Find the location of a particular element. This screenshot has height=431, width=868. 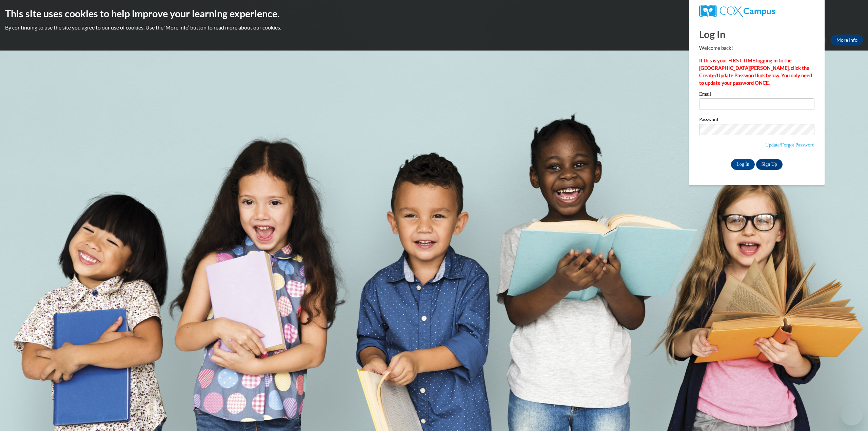

h2: This site uses cookies to help improve your learning experience. is located at coordinates (434, 13).